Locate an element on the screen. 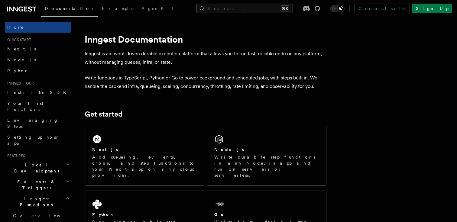  span: Overview is located at coordinates (44, 216).